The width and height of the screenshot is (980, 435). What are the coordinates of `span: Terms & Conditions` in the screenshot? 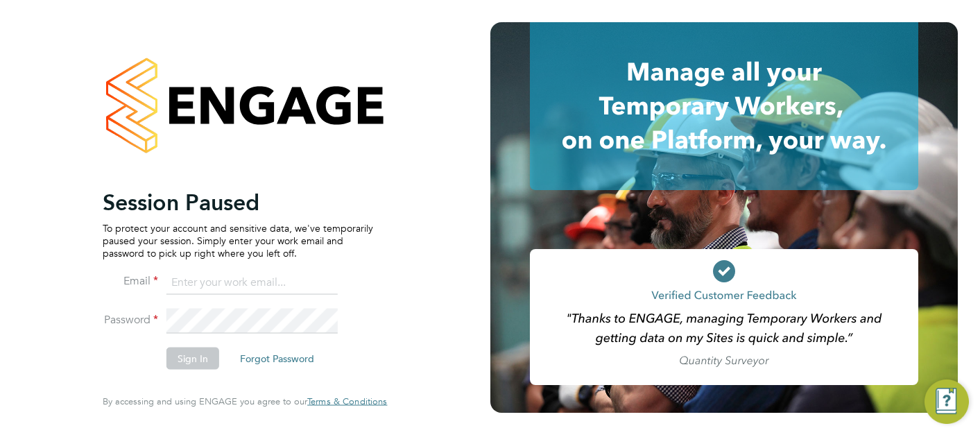 It's located at (346, 401).